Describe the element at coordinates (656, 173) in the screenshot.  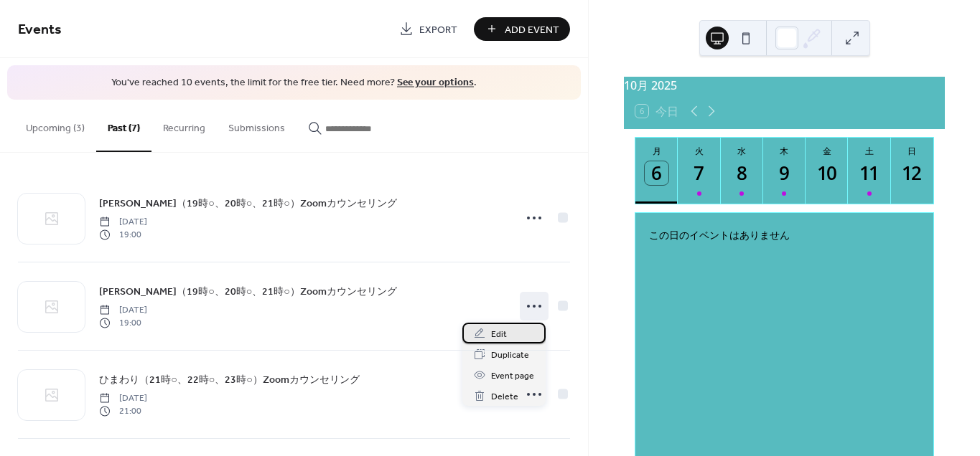
I see `div: 6` at that location.